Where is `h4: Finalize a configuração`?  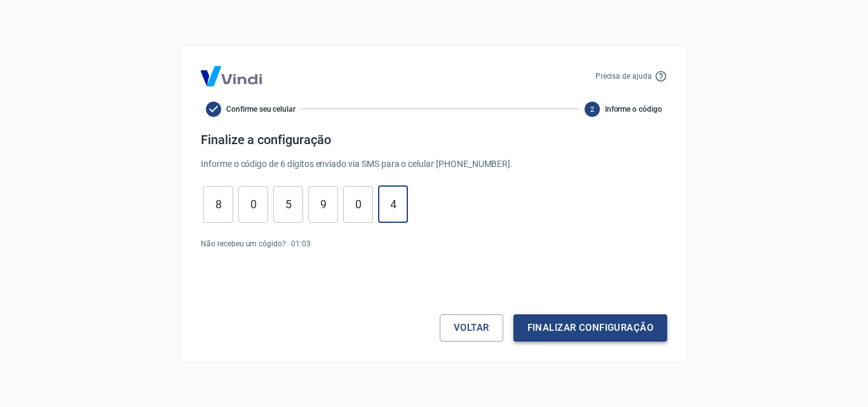 h4: Finalize a configuração is located at coordinates (434, 140).